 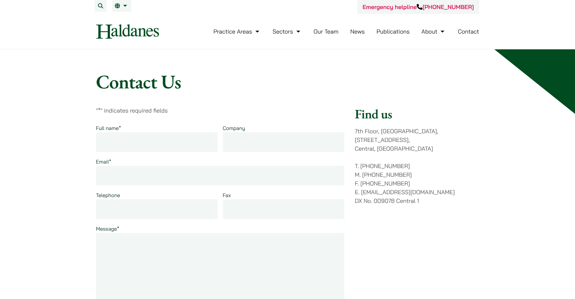 I want to click on a: News, so click(x=357, y=31).